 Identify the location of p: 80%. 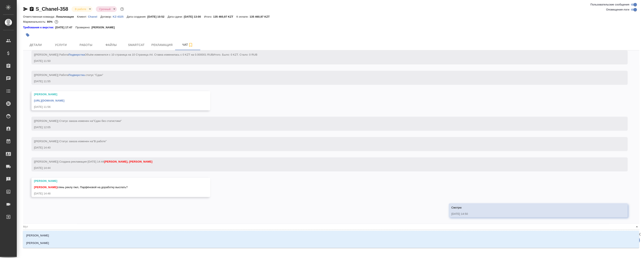
(50, 22).